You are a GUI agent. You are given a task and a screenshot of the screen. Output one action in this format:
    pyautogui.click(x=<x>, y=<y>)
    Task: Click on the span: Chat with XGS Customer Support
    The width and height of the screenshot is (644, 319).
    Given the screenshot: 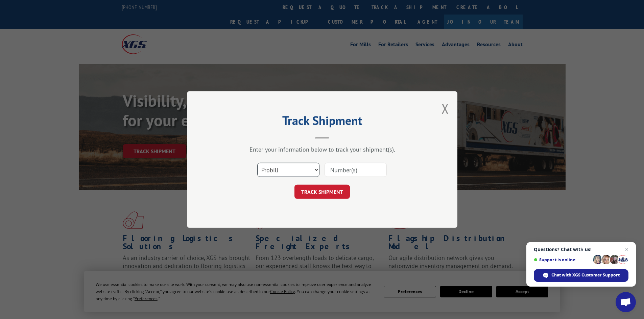 What is the action you would take?
    pyautogui.click(x=585, y=275)
    